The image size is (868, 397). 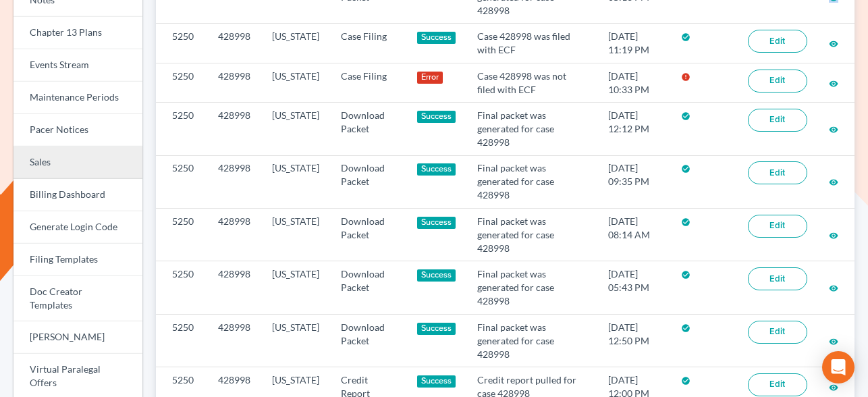 I want to click on a: Sales, so click(x=78, y=163).